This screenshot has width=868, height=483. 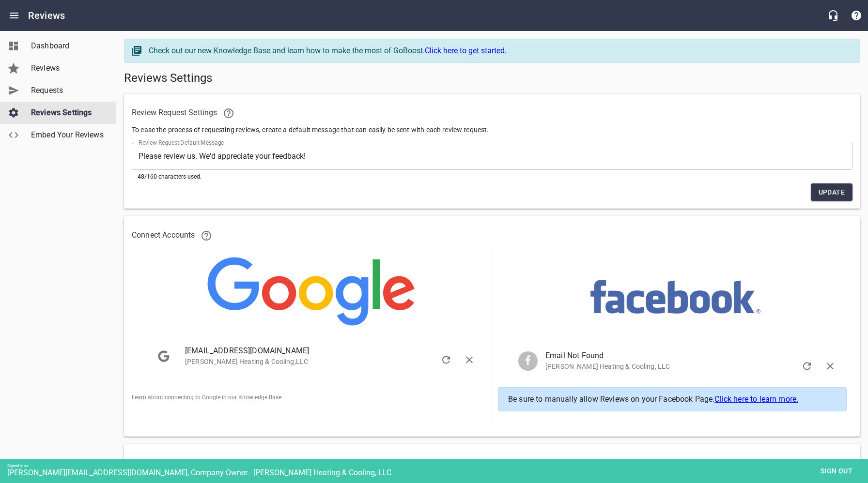 I want to click on span: Reviews, so click(x=68, y=68).